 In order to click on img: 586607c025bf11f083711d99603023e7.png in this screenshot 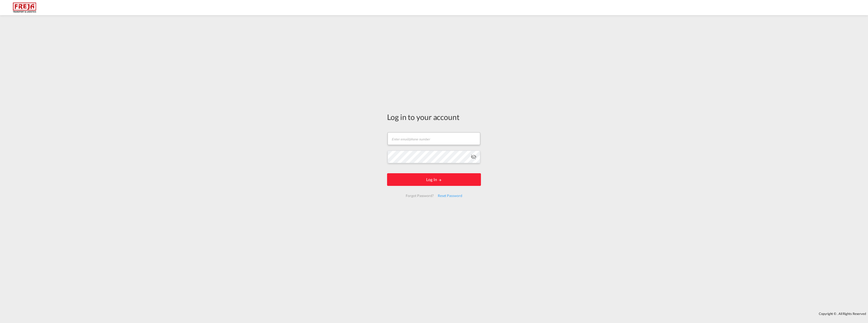, I will do `click(25, 8)`.